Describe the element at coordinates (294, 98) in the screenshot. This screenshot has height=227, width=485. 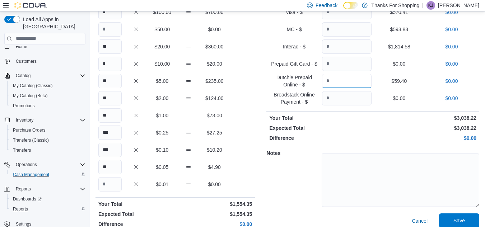
I see `p: Breadstack Online Payment - $` at that location.